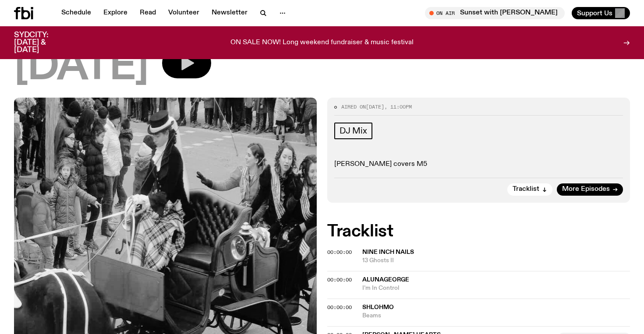 This screenshot has width=644, height=334. Describe the element at coordinates (595, 13) in the screenshot. I see `span: Support Us` at that location.